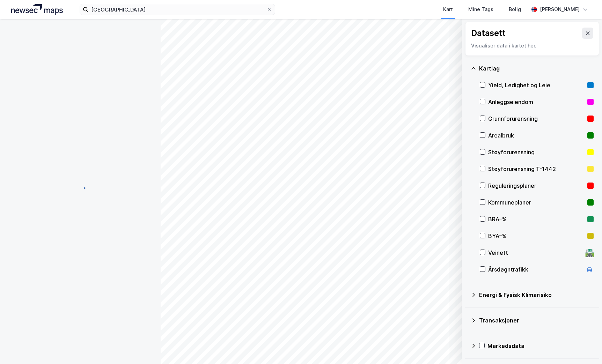  What do you see at coordinates (536, 135) in the screenshot?
I see `div: Arealbruk` at bounding box center [536, 135].